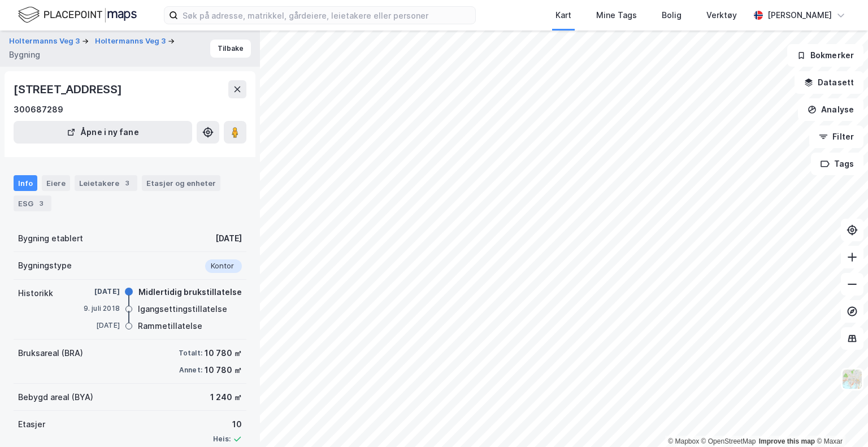  I want to click on div: Bebygd areal (BYA), so click(55, 397).